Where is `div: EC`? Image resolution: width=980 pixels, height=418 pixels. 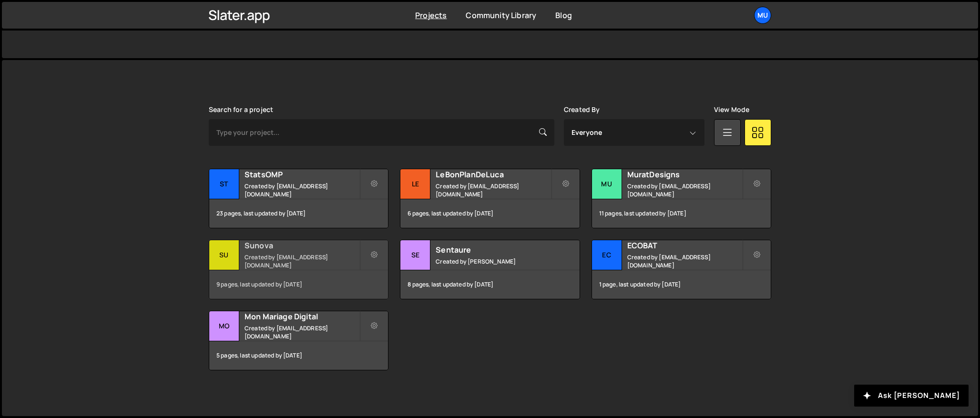
div: EC is located at coordinates (606, 255).